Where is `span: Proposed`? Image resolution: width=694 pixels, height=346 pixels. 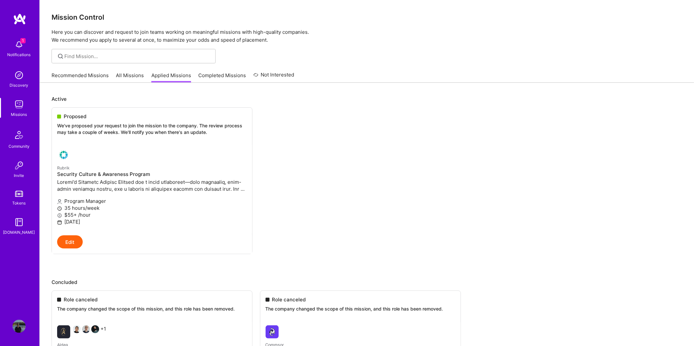
span: Proposed is located at coordinates (75, 116).